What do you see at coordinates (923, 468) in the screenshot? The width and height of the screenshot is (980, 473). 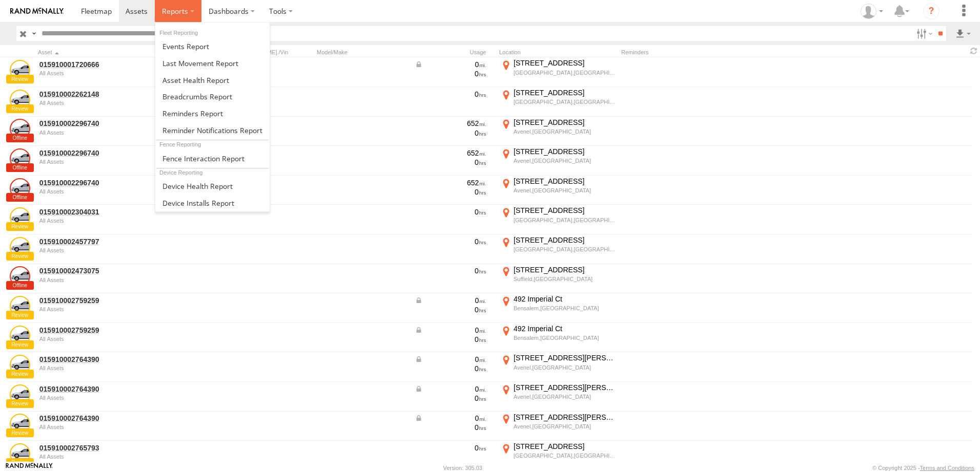 I see `div: © Copyright 2025 -` at bounding box center [923, 468].